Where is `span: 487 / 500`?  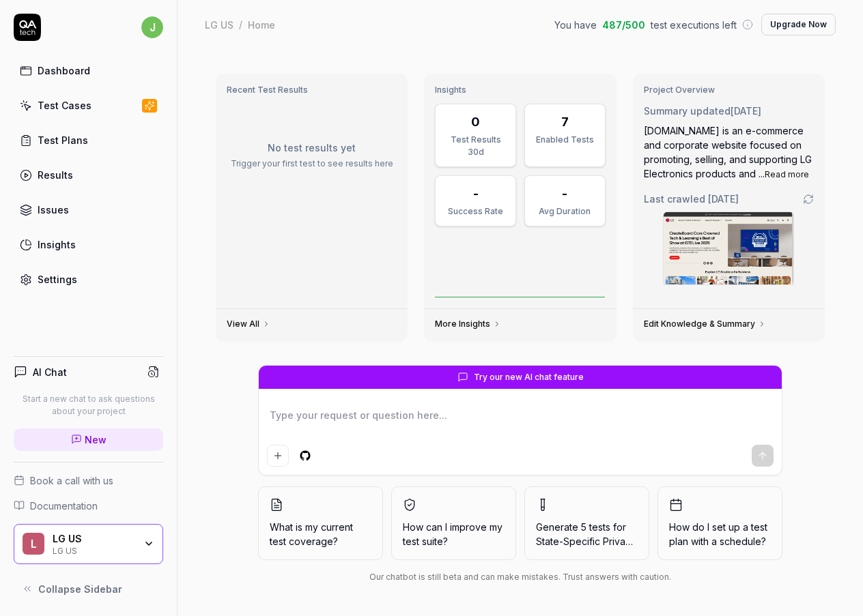 span: 487 / 500 is located at coordinates (623, 24).